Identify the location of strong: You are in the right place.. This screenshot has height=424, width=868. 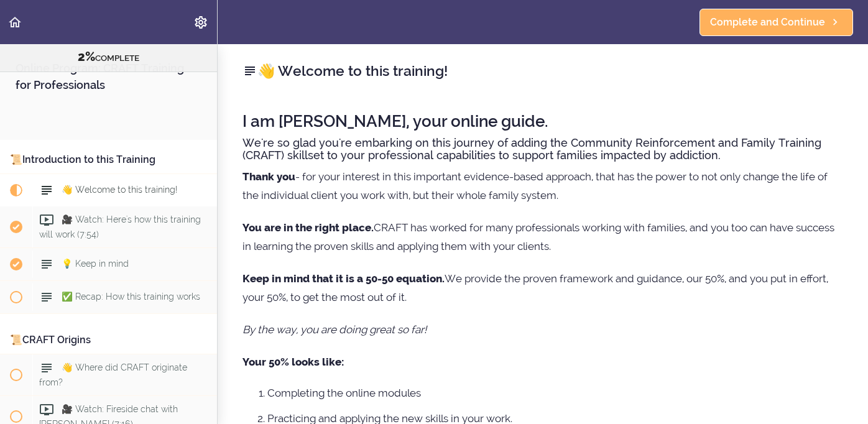
(308, 227).